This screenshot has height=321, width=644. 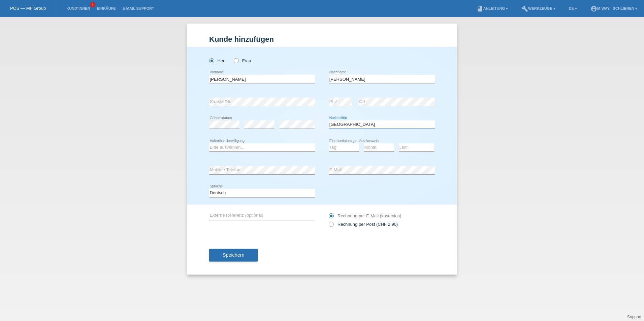 What do you see at coordinates (217, 60) in the screenshot?
I see `label: Herr` at bounding box center [217, 60].